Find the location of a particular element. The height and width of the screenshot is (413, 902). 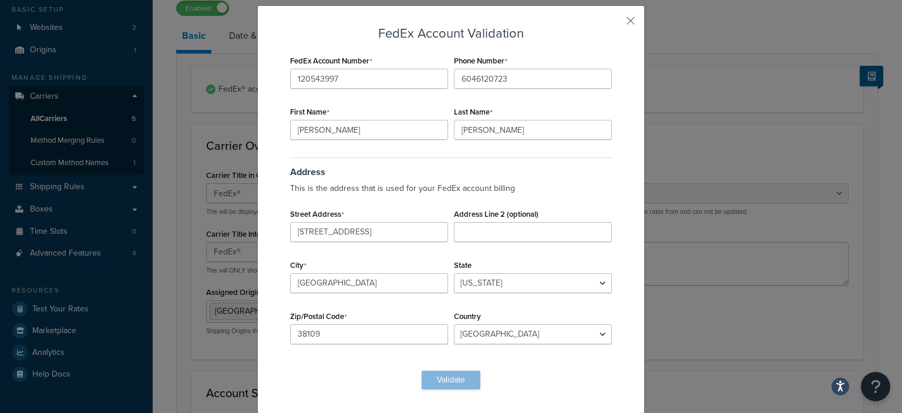

label: Street Address is located at coordinates (317, 214).